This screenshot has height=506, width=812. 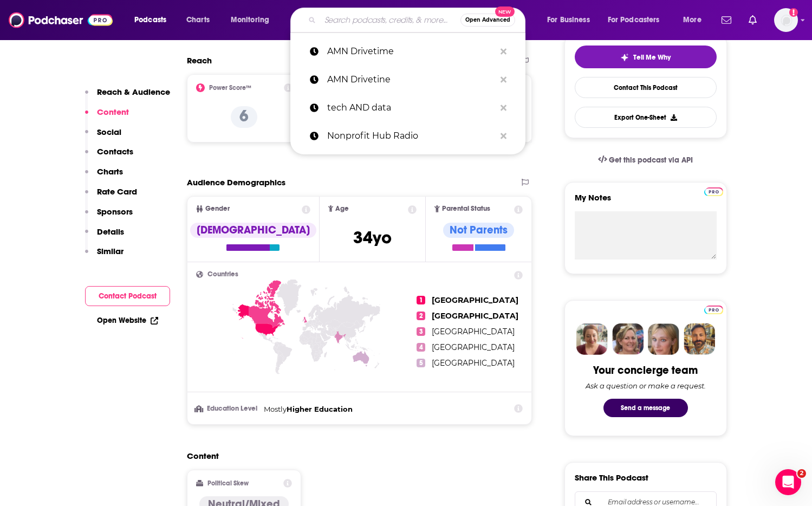 I want to click on img: Barbara Profile, so click(x=628, y=339).